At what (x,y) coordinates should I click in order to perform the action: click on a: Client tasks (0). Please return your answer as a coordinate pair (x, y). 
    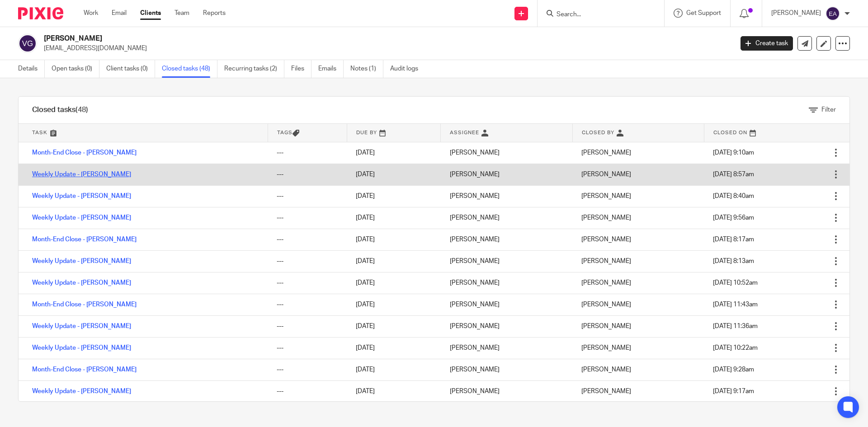
    Looking at the image, I should click on (130, 68).